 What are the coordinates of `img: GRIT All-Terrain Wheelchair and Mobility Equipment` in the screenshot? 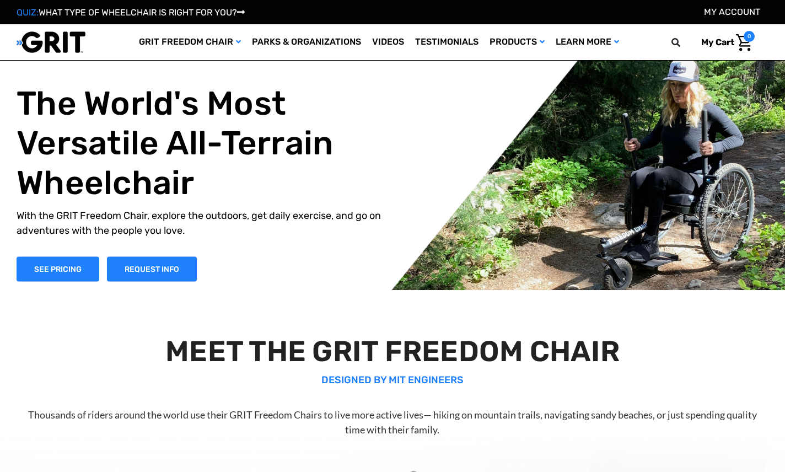 It's located at (51, 42).